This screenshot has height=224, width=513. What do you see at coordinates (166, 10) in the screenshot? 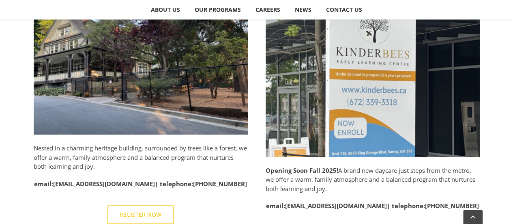
I see `a: ABOUT US` at bounding box center [166, 10].